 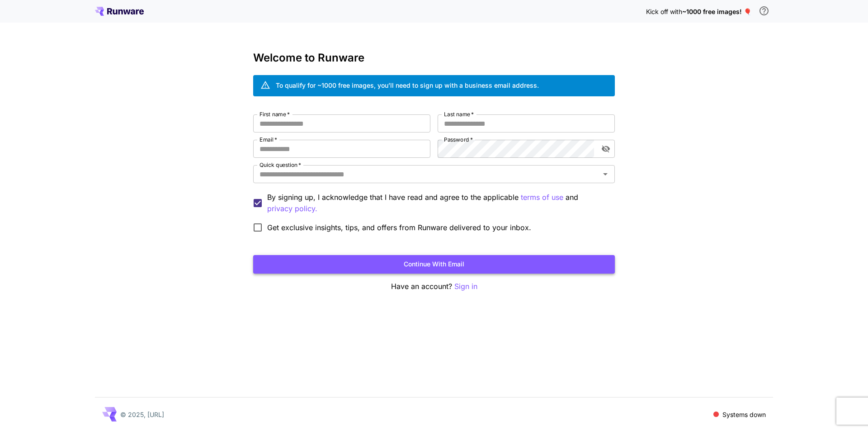 I want to click on button: Sign in, so click(x=466, y=286).